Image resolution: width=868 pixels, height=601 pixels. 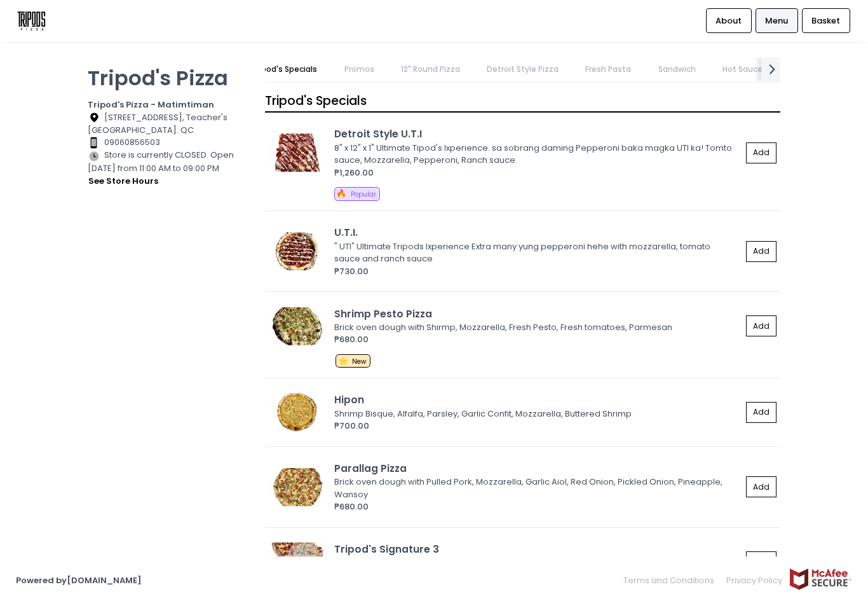 What do you see at coordinates (316, 101) in the screenshot?
I see `span: Tripod's Specials` at bounding box center [316, 101].